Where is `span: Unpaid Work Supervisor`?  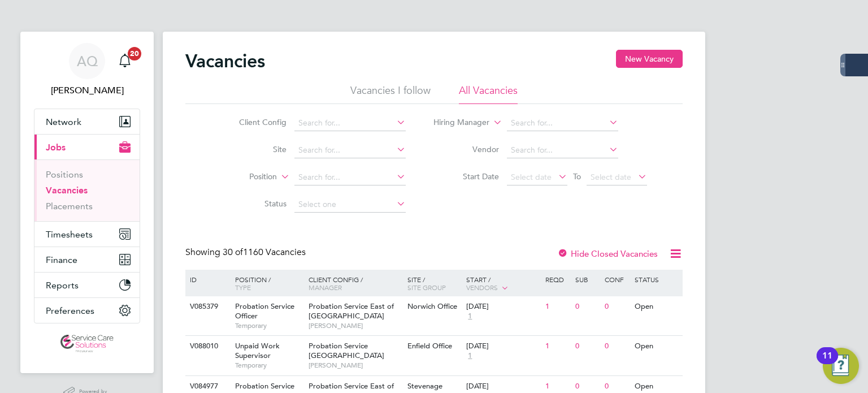
span: Unpaid Work Supervisor is located at coordinates (257, 351).